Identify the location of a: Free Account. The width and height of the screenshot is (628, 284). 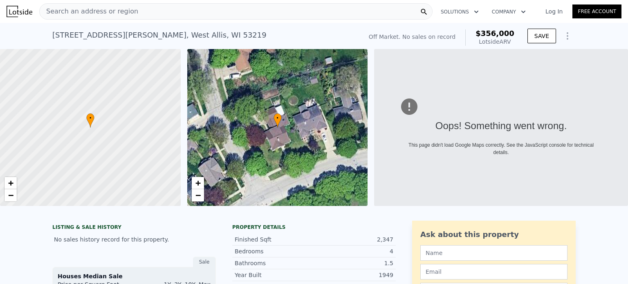
(597, 11).